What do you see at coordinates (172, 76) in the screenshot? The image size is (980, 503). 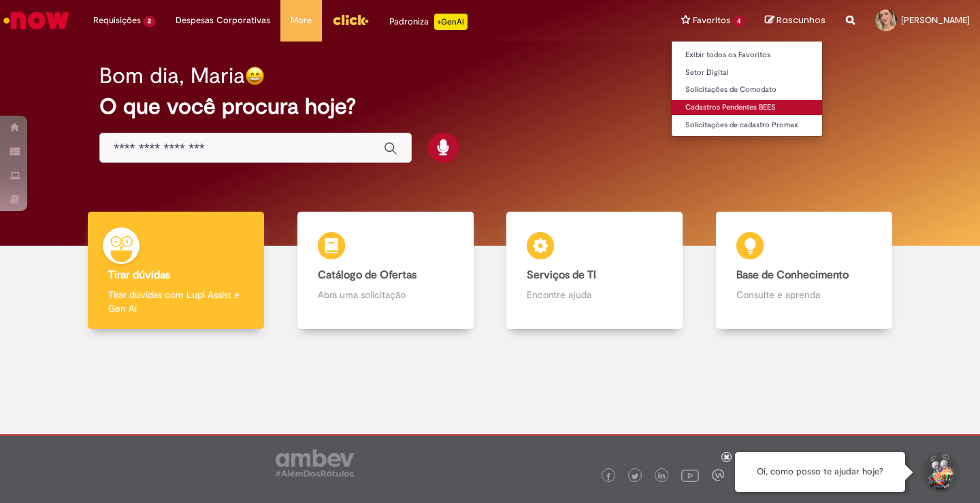 I see `h2: Bom dia, Maria` at bounding box center [172, 76].